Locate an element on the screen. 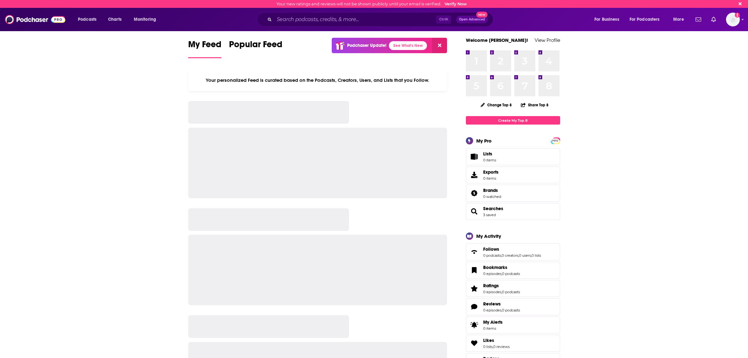 The image size is (748, 358). button: Show profile menu is located at coordinates (733, 19).